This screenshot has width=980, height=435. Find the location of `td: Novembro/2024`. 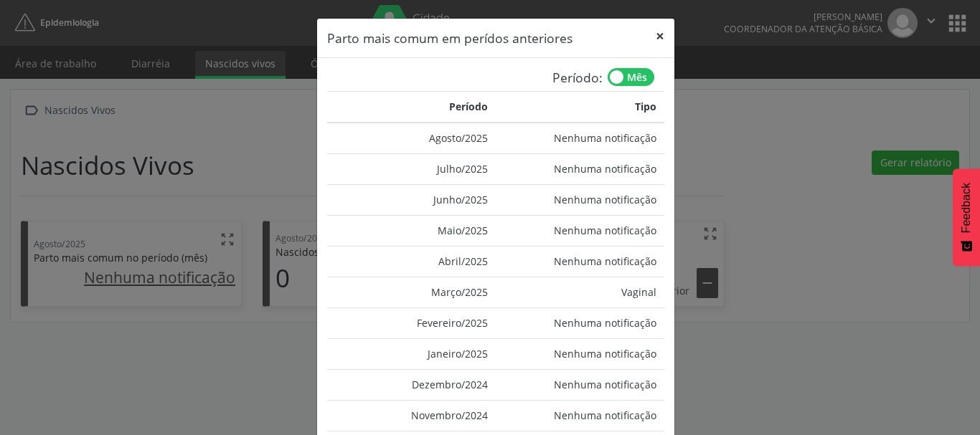

td: Novembro/2024 is located at coordinates (411, 415).